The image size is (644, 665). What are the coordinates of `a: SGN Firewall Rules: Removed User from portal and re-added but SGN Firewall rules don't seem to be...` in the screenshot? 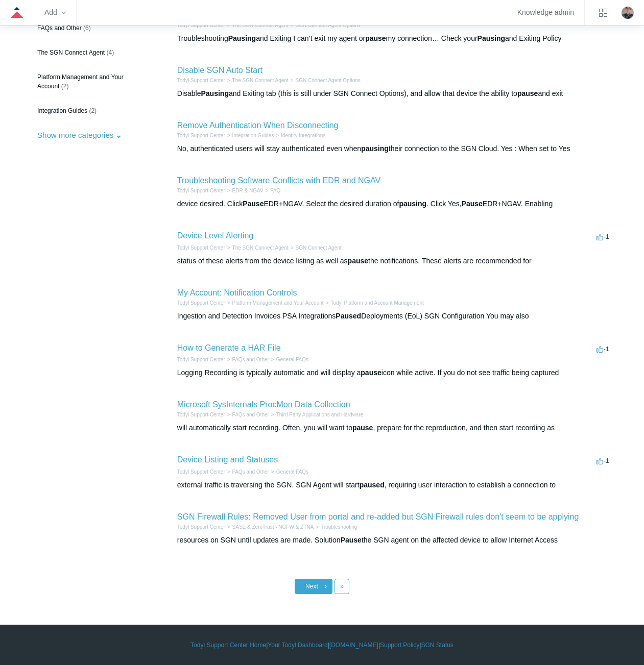 It's located at (378, 516).